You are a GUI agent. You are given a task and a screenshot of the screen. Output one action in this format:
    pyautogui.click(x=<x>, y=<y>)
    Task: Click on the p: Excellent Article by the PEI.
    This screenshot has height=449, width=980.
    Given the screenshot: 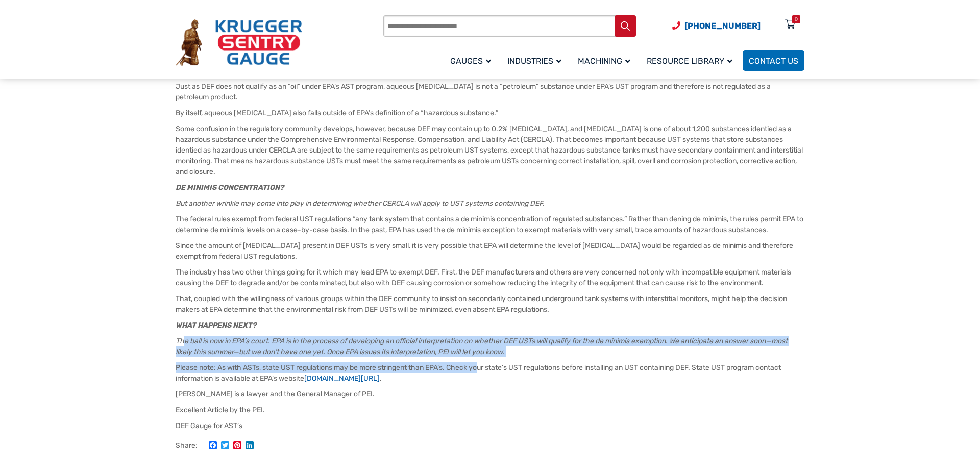 What is the action you would take?
    pyautogui.click(x=490, y=410)
    